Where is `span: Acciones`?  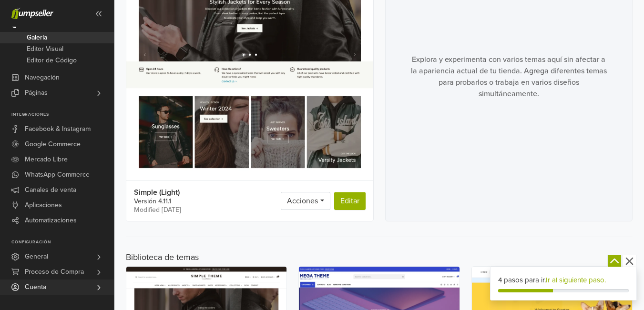 span: Acciones is located at coordinates (302, 201).